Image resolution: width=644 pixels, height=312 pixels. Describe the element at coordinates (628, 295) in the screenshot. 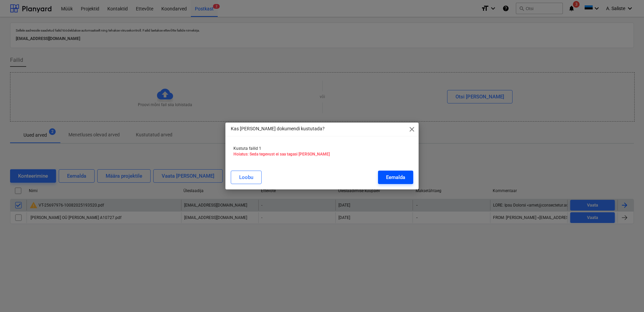

I see `div: Chat Widget` at that location.